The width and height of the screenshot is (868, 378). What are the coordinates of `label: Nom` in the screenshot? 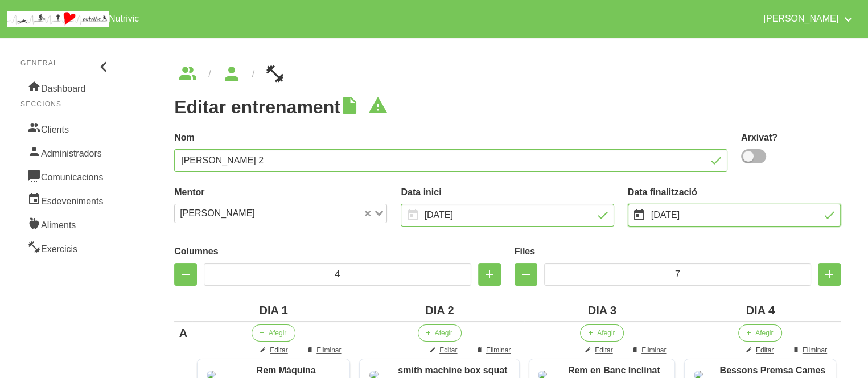 It's located at (451, 138).